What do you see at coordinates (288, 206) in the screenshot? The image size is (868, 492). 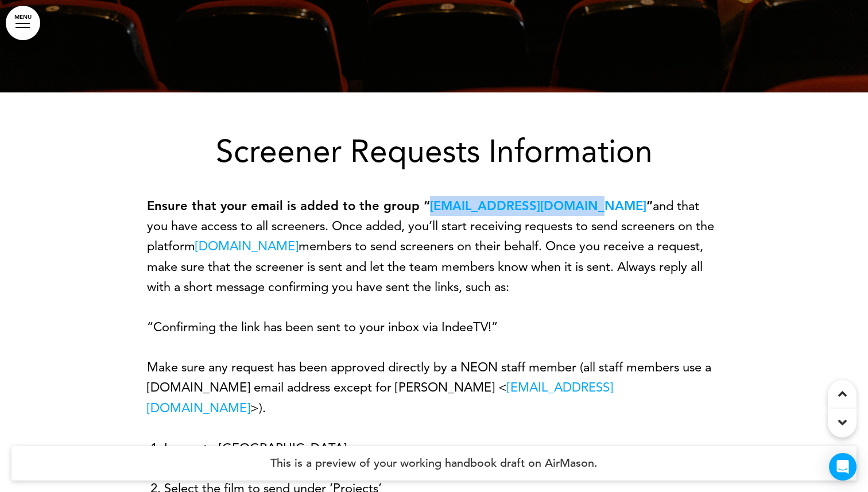 I see `strong: Ensure that your email is added to the group “` at bounding box center [288, 206].